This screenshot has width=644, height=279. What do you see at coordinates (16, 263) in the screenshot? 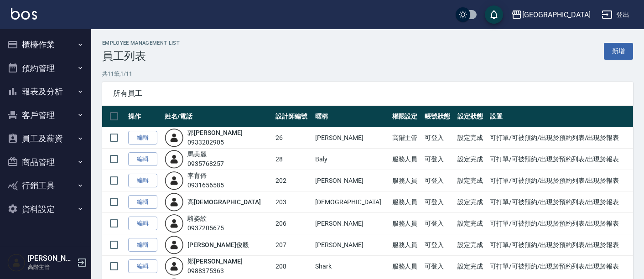
I see `img: Person` at bounding box center [16, 263].